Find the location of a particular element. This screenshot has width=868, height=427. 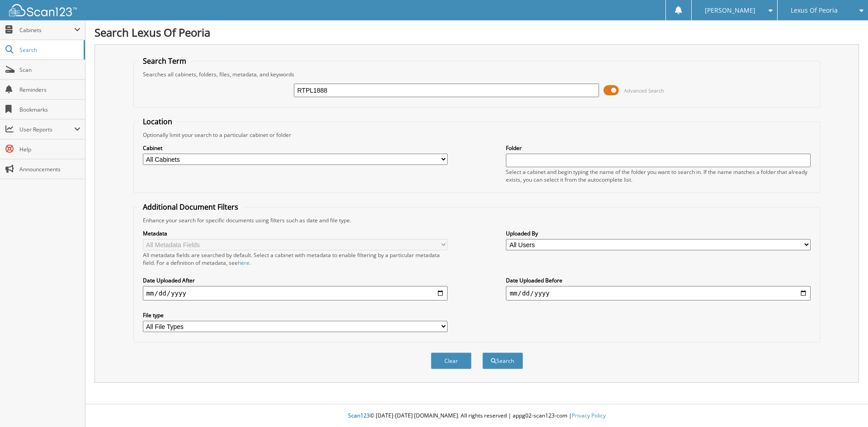

span: Scan is located at coordinates (50, 70).